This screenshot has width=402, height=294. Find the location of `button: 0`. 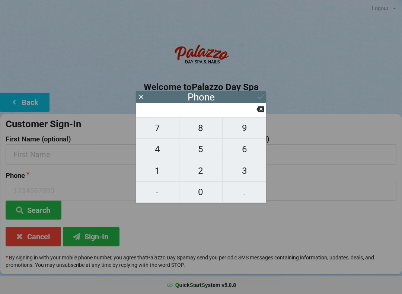

button: 0 is located at coordinates (201, 192).